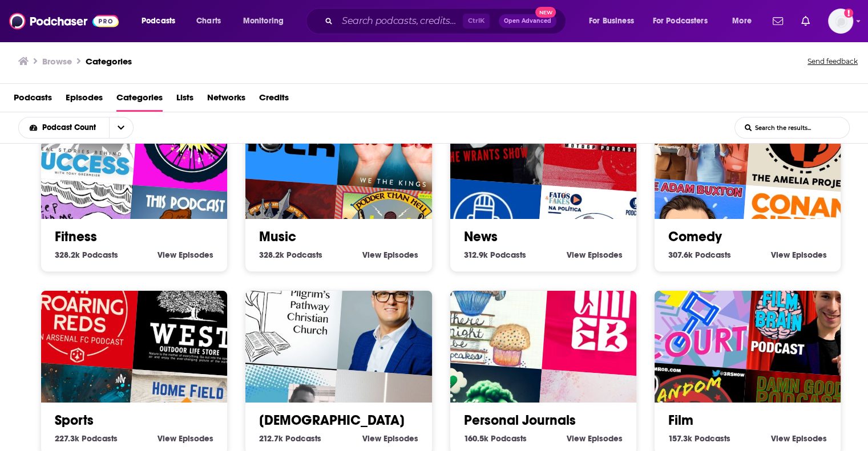 The width and height of the screenshot is (868, 451). I want to click on span: For Podcasters, so click(680, 21).